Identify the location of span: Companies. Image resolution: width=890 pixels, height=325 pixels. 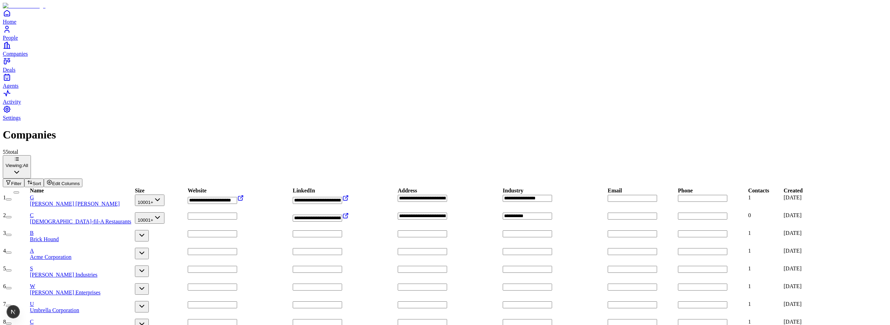
(15, 54).